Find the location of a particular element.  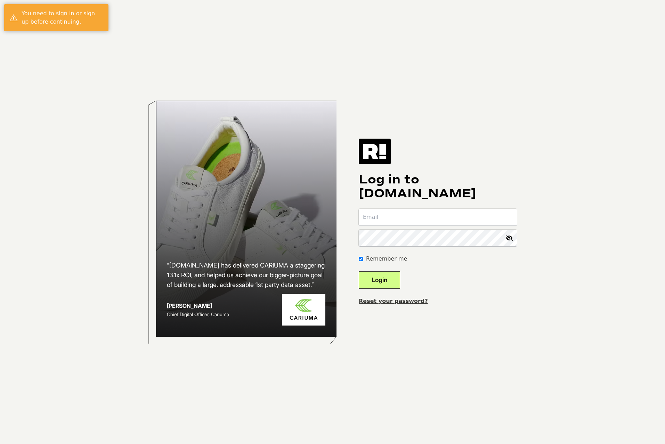

input: Email is located at coordinates (438, 217).